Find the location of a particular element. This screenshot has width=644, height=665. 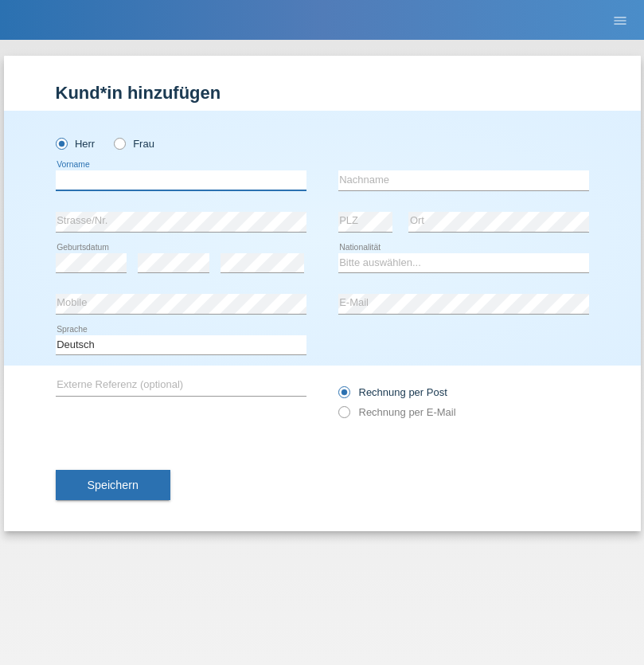

h1: Kund*in hinzufügen is located at coordinates (323, 92).